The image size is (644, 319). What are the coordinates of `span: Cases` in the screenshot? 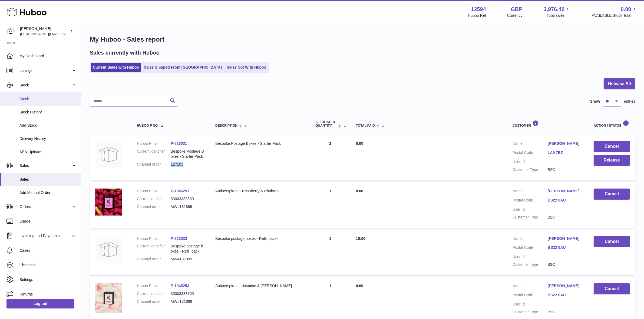 It's located at (48, 250).